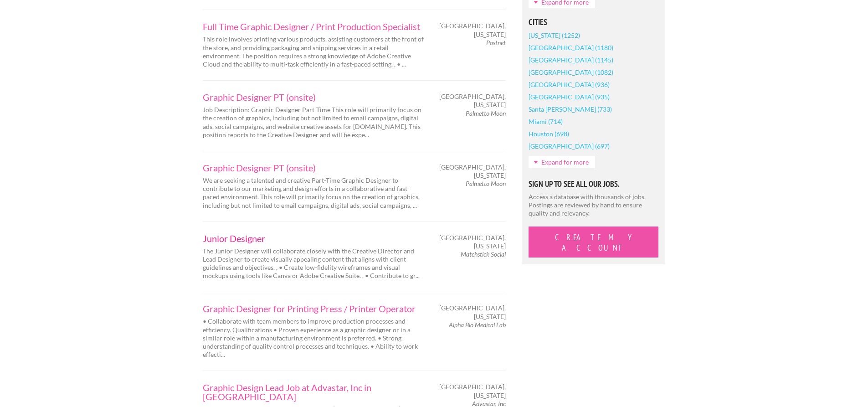  I want to click on p: Access a database with thousands of jobs. Postings are reviewed by hand to ensure quality and rel..., so click(593, 205).